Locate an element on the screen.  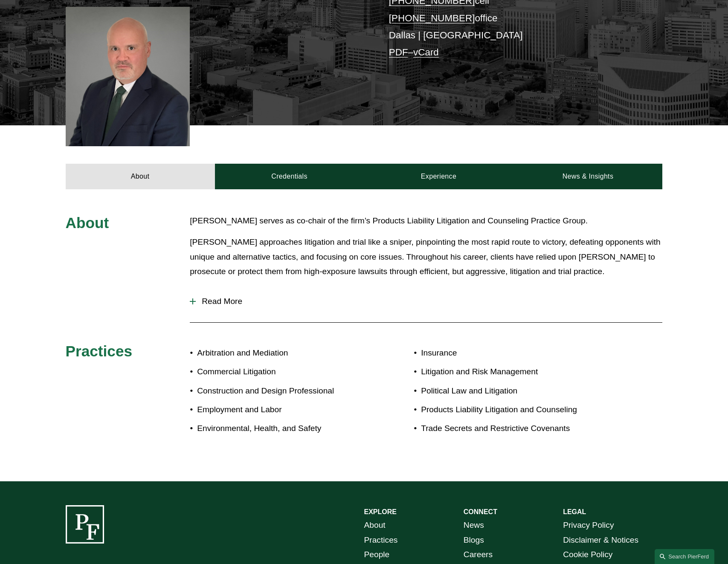
p: Construction and Design Professional is located at coordinates (280, 391).